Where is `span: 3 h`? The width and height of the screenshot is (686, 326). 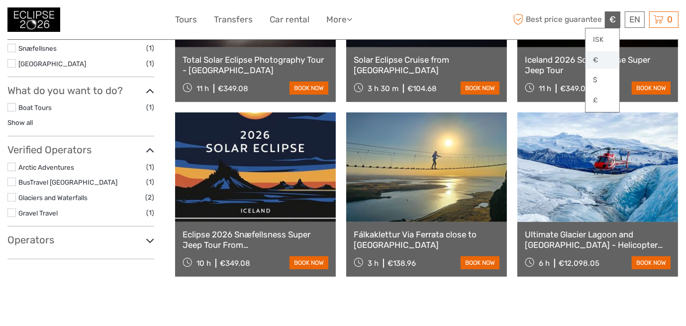
span: 3 h is located at coordinates (373, 263).